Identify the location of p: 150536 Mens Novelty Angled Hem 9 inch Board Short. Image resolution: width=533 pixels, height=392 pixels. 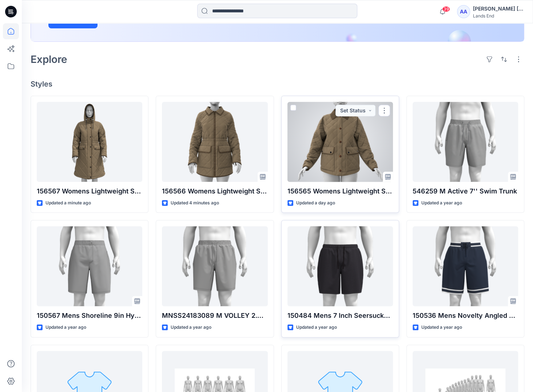
(465, 316).